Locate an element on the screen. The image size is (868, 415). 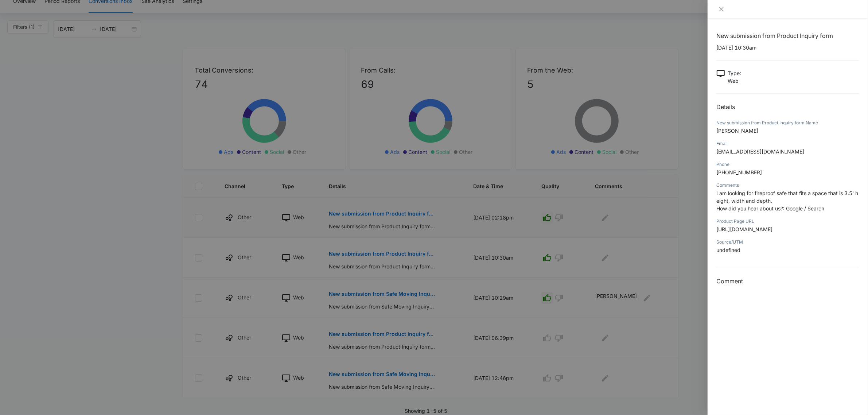
div: Source/UTM is located at coordinates (788, 242).